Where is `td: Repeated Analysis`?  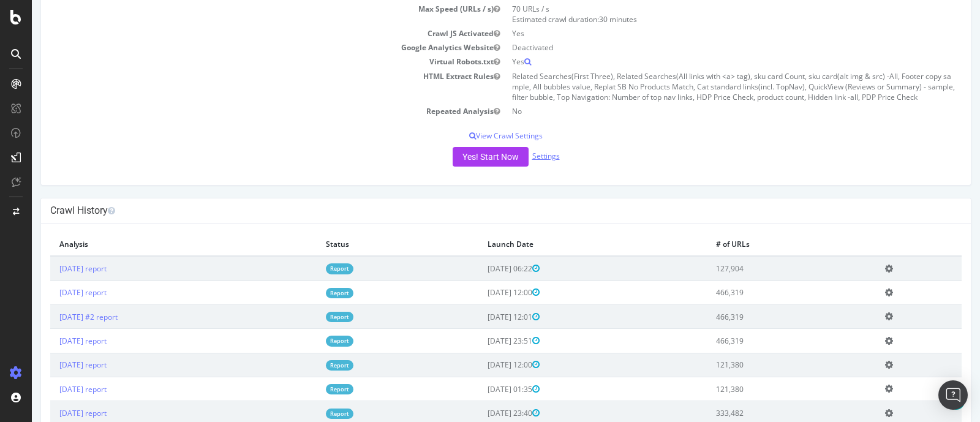 td: Repeated Analysis is located at coordinates (247, 111).